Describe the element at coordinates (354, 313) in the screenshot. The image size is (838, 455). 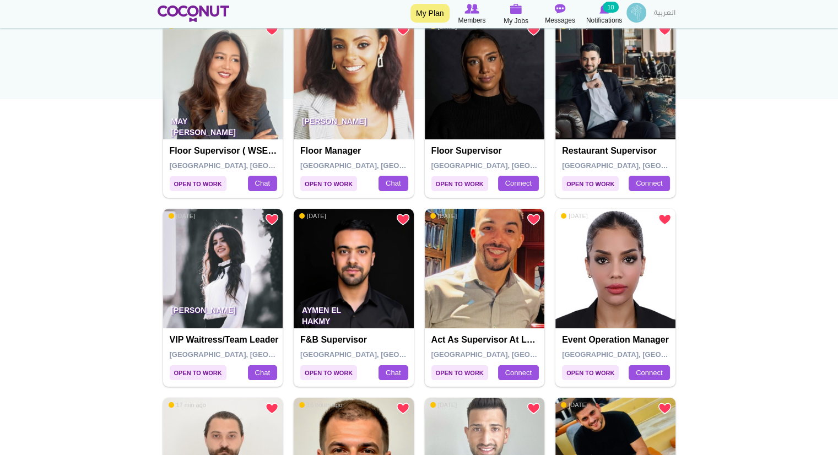
I see `p: Aymen El hakmy` at that location.